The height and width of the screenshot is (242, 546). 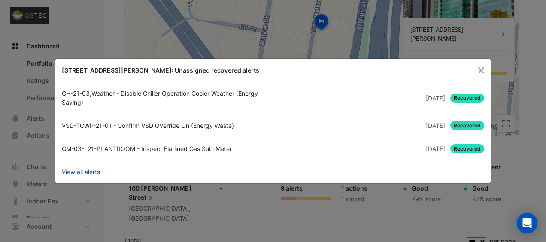 What do you see at coordinates (436, 149) in the screenshot?
I see `span: Mon 21-Jul-2025 06:19 AEST` at bounding box center [436, 149].